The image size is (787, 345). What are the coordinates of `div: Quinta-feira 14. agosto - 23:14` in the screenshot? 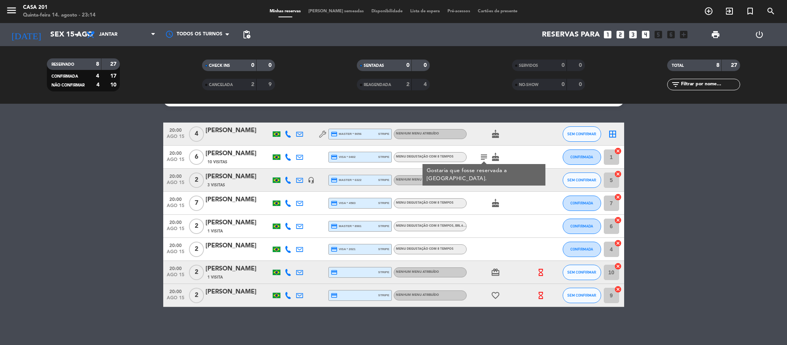 It's located at (59, 15).